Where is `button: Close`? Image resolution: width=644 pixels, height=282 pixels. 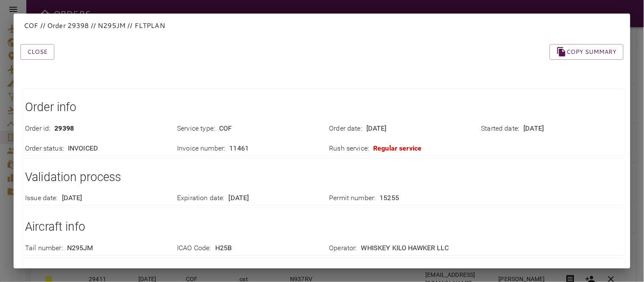
button: Close is located at coordinates (38, 52).